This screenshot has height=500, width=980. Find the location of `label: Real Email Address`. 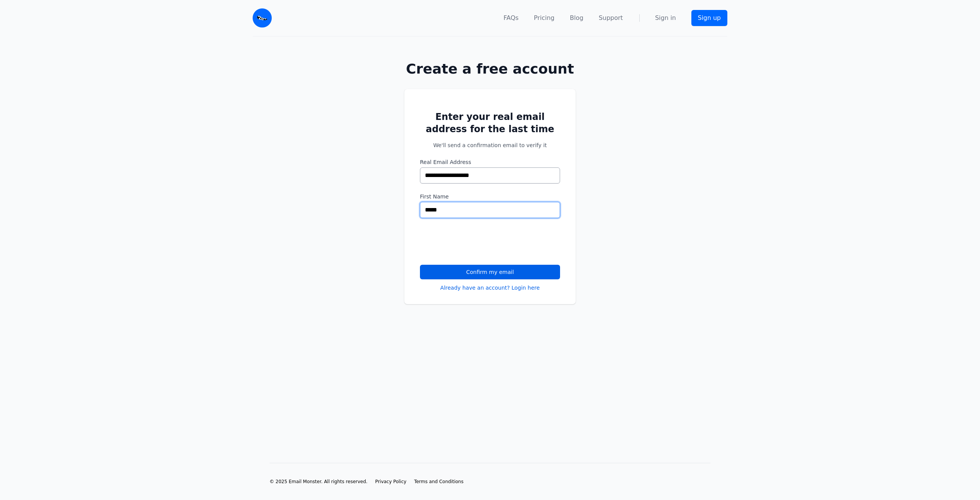

label: Real Email Address is located at coordinates (490, 162).